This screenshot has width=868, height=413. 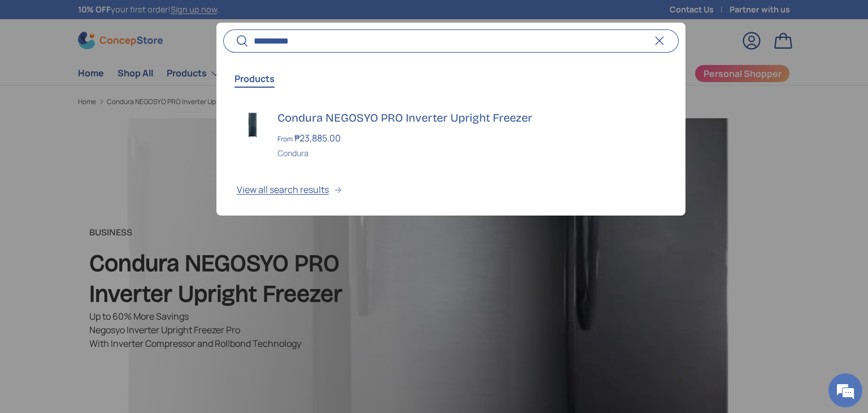 What do you see at coordinates (471, 118) in the screenshot?
I see `h3: Condura NEGOSYO PRO Inverter Upright Freezer` at bounding box center [471, 118].